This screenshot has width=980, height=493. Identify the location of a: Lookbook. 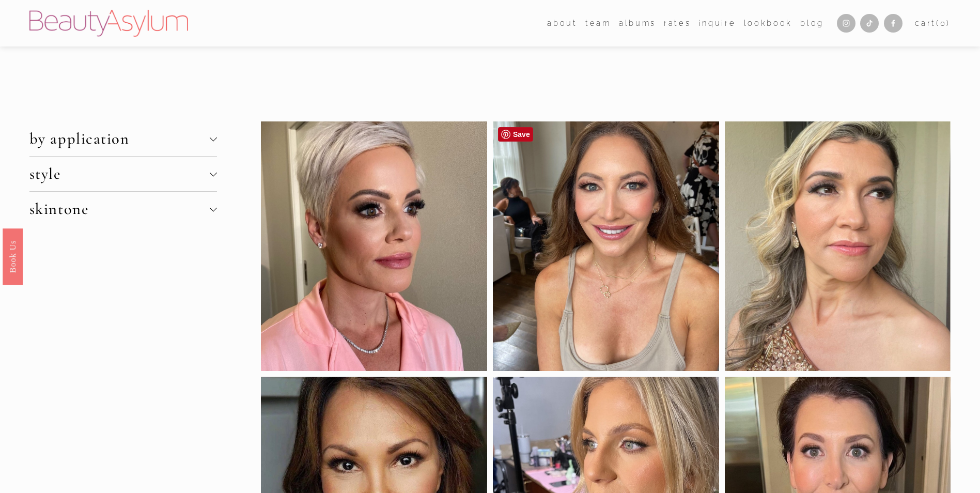
(769, 23).